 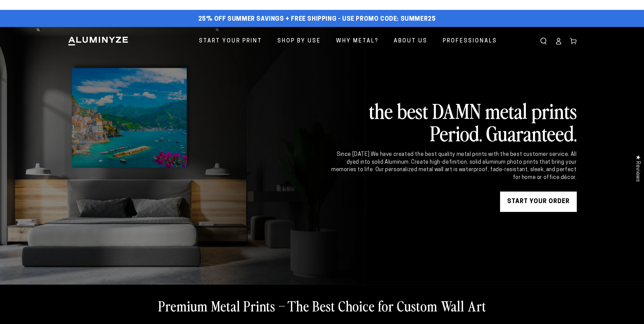 I want to click on a: Start Your Print, so click(x=231, y=41).